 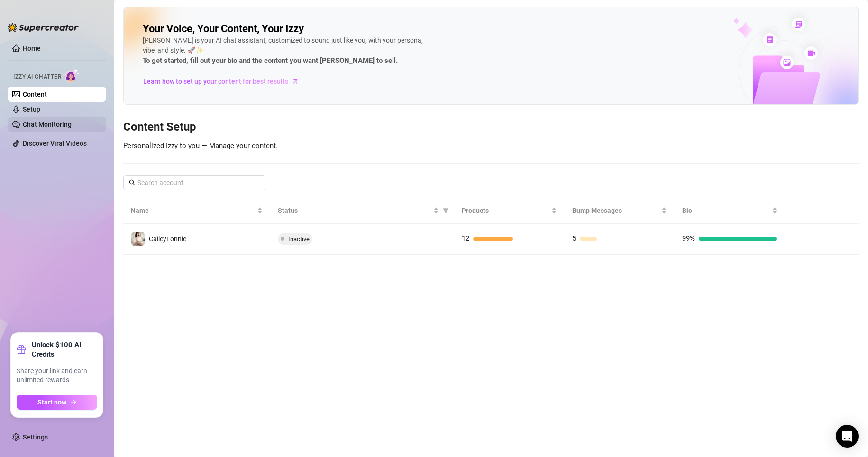 What do you see at coordinates (57, 376) in the screenshot?
I see `span: Share your link and earn unlimited rewards` at bounding box center [57, 376].